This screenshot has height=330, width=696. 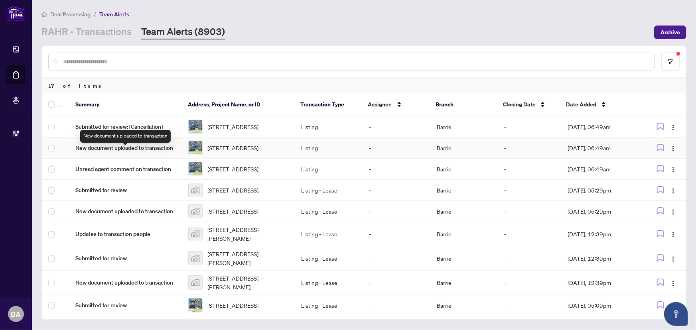 I want to click on span: Updates to transaction people, so click(x=125, y=234).